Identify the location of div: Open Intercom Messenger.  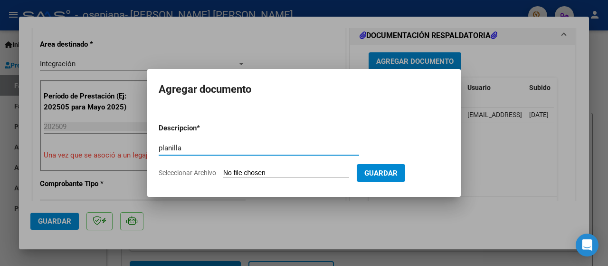
(588, 245).